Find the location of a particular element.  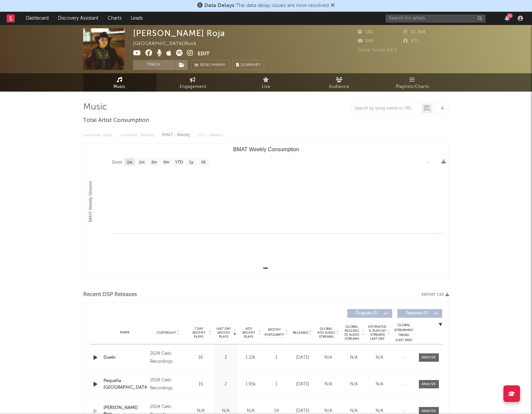

a: Leads is located at coordinates (137, 18).